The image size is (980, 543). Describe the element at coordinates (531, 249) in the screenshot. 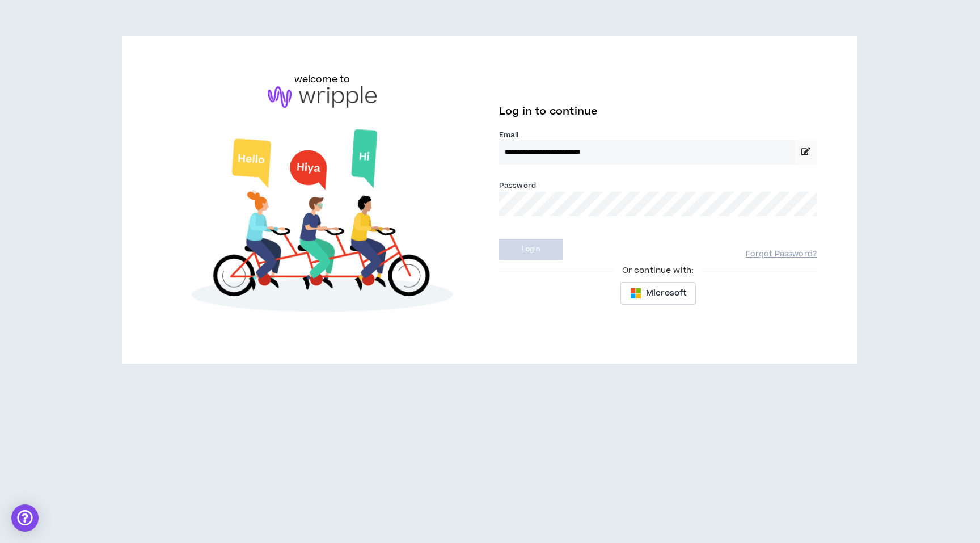

I see `button: Login` at that location.